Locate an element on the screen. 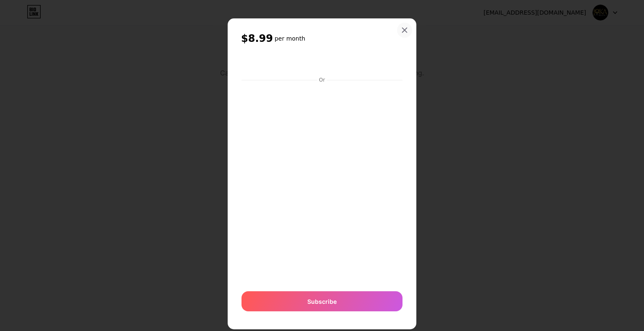 The width and height of the screenshot is (644, 331). span: $8.99 is located at coordinates (257, 39).